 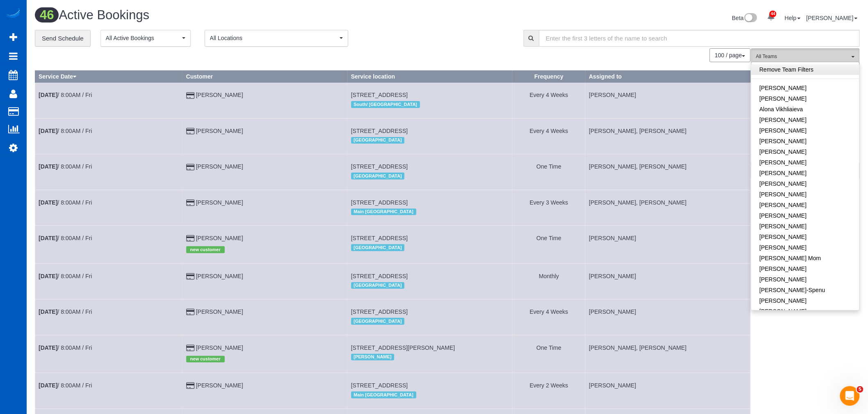 What do you see at coordinates (265, 77) in the screenshot?
I see `th: Customer` at bounding box center [265, 77].